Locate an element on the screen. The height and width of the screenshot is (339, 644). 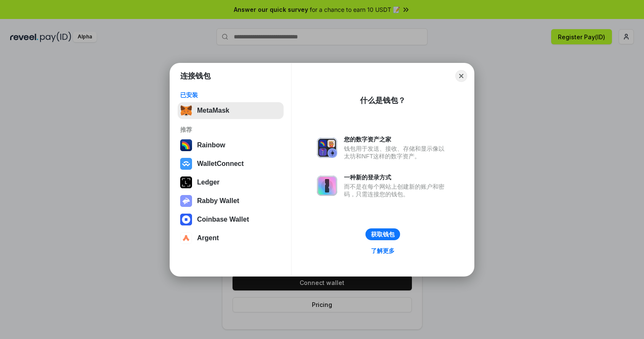
div: Coinbase Wallet is located at coordinates (223, 220).